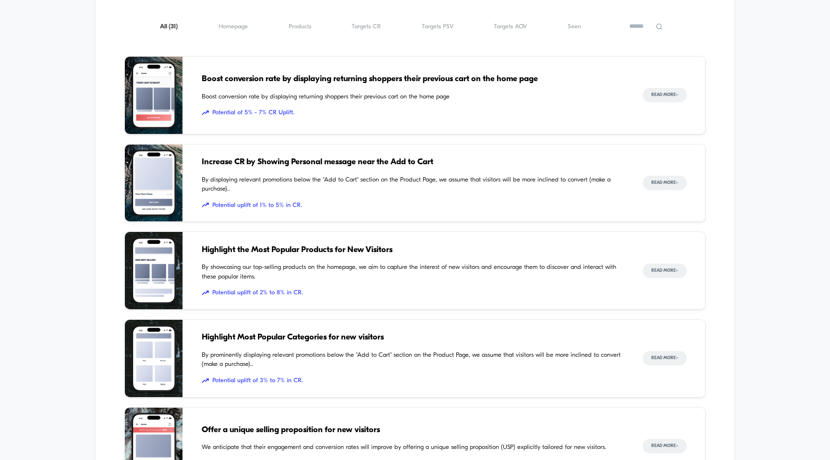 Image resolution: width=830 pixels, height=460 pixels. I want to click on span: We anticipate that their engagement and conversion rates will improve by offering a unique sellin..., so click(413, 448).